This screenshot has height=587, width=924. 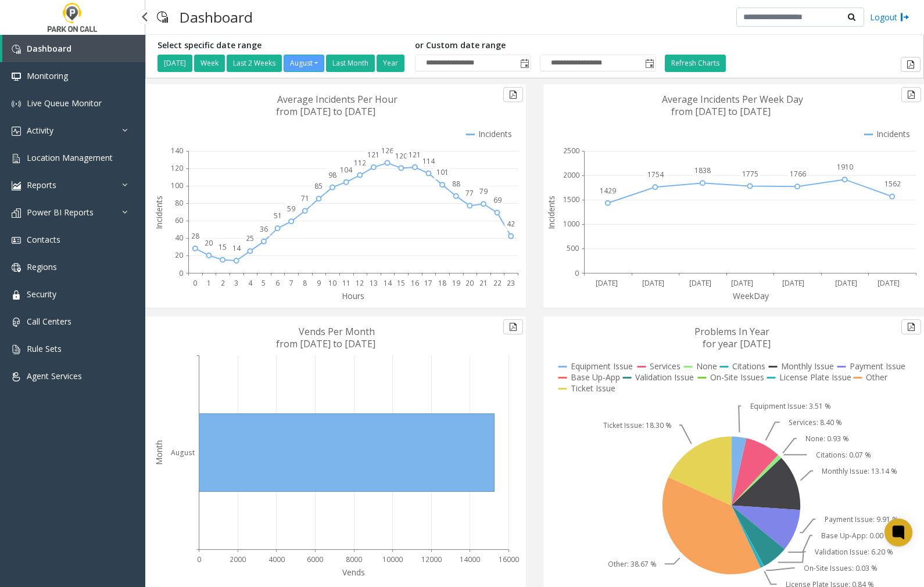 What do you see at coordinates (431, 559) in the screenshot?
I see `text: 12000` at bounding box center [431, 559].